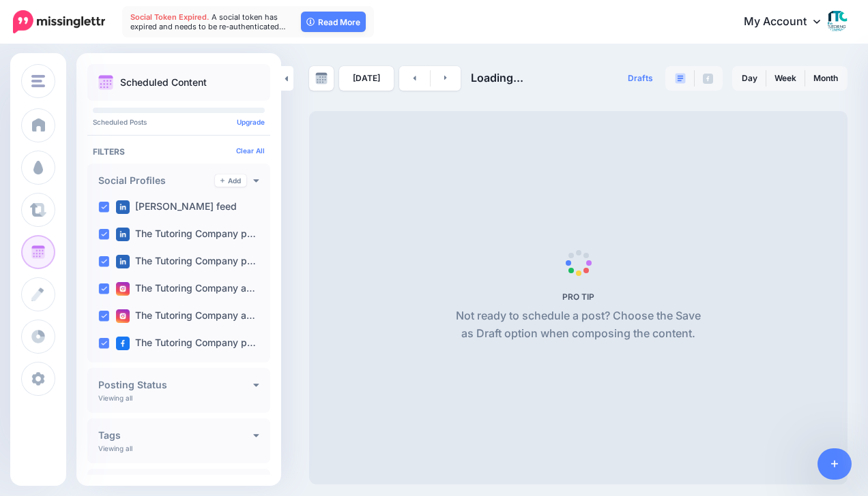 Image resolution: width=868 pixels, height=496 pixels. Describe the element at coordinates (175, 436) in the screenshot. I see `h4: Tags` at that location.